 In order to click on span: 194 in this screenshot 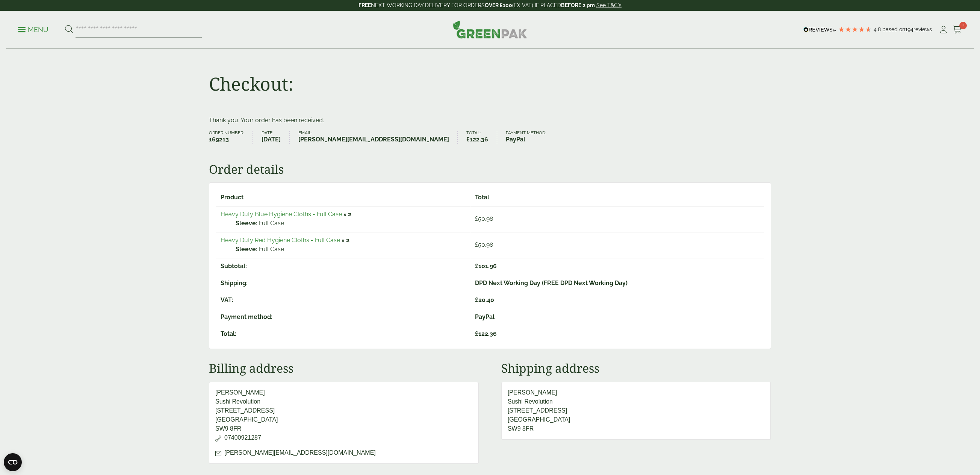, I will do `click(909, 30)`.